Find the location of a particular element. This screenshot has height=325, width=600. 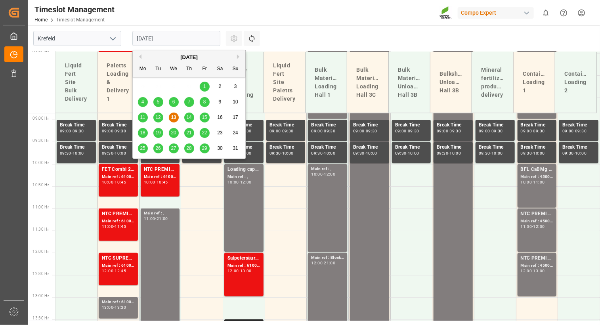

div: Tu is located at coordinates (158, 69).